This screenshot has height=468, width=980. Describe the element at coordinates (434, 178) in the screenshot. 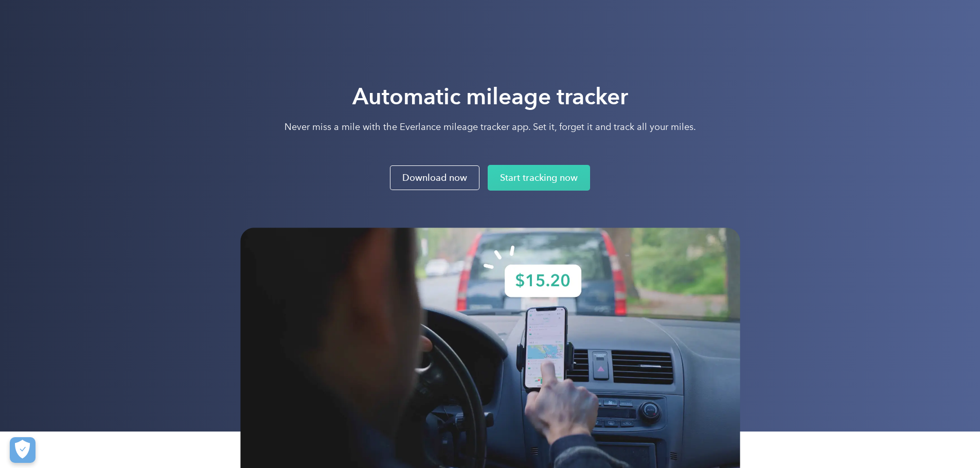

I see `a: Download now` at that location.